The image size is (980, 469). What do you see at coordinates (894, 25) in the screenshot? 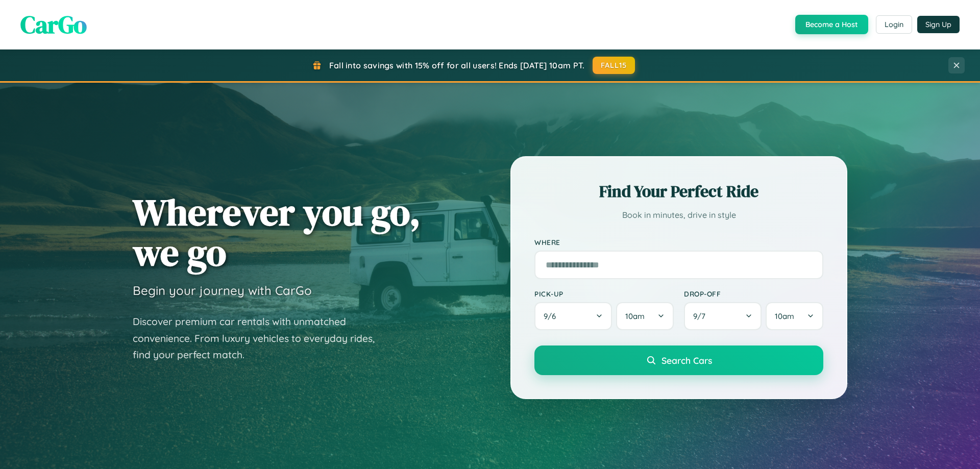
I see `button: Login` at bounding box center [894, 25].